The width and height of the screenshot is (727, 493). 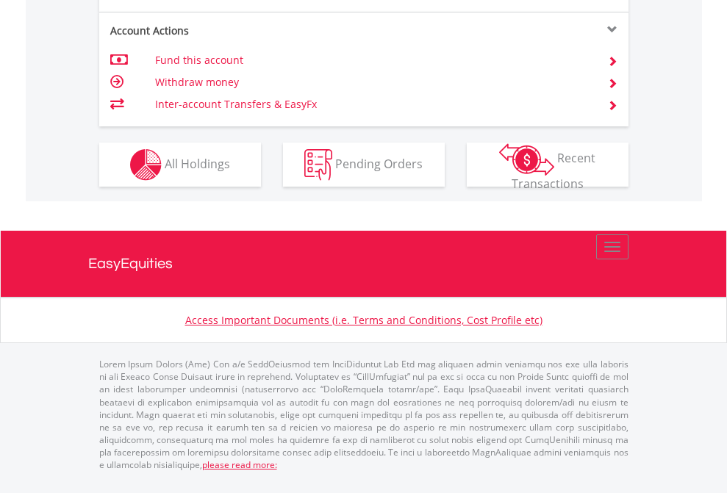 What do you see at coordinates (318, 165) in the screenshot?
I see `img: pending_instructions-wht.png` at bounding box center [318, 165].